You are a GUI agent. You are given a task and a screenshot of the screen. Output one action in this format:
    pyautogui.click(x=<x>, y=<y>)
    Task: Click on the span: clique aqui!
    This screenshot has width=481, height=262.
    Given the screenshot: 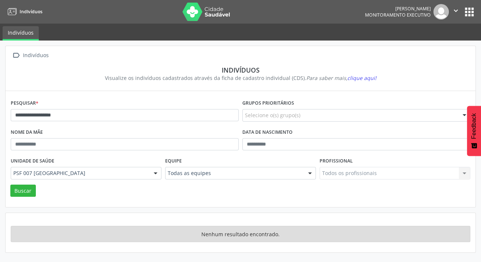 What is the action you would take?
    pyautogui.click(x=361, y=78)
    